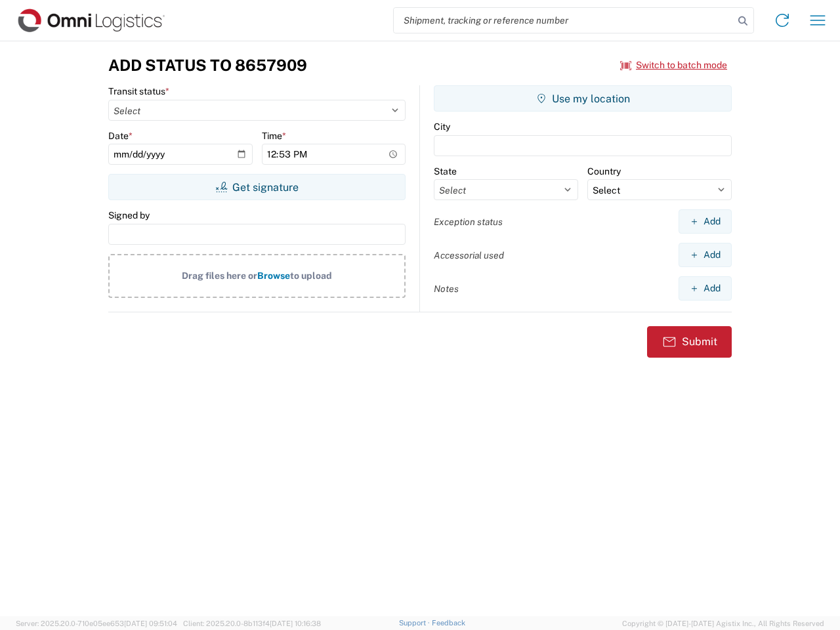 The height and width of the screenshot is (630, 840). Describe the element at coordinates (441, 127) in the screenshot. I see `label: City` at that location.